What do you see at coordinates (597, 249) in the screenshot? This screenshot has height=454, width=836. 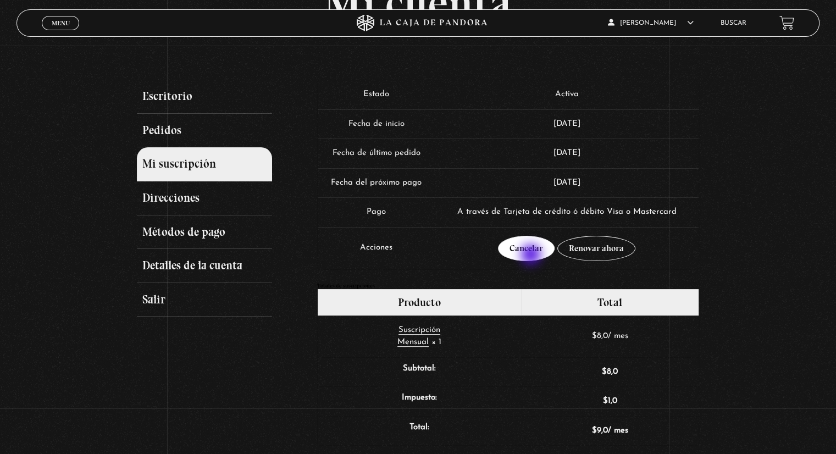 I see `a: Renovar ahora` at bounding box center [597, 249].